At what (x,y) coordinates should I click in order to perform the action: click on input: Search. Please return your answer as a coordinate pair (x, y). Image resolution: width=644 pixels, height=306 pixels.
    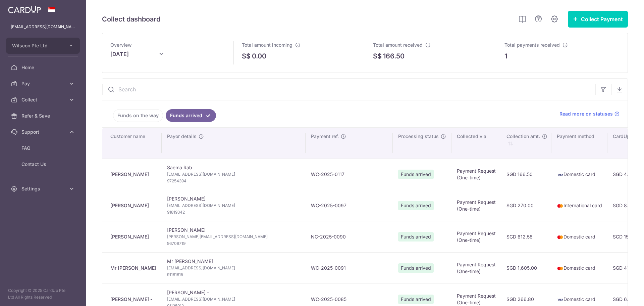
    Looking at the image, I should click on (349, 89).